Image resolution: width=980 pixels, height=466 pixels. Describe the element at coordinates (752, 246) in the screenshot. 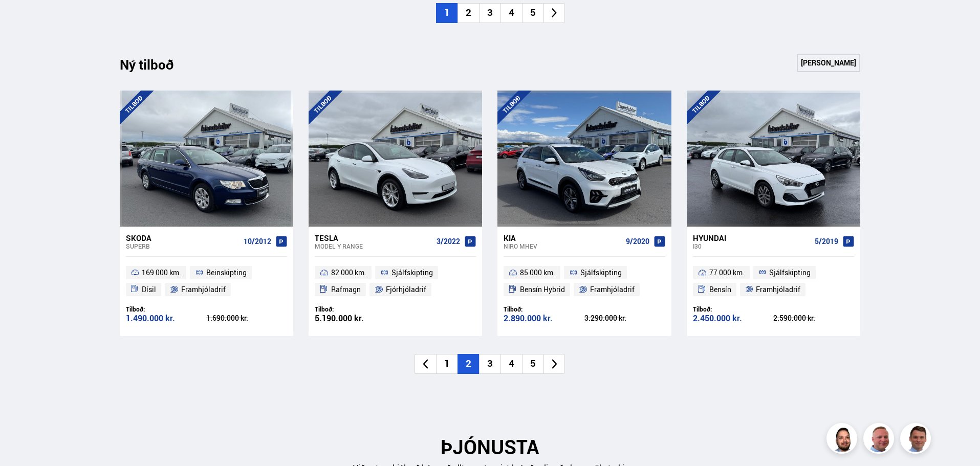

I see `div: i30` at that location.